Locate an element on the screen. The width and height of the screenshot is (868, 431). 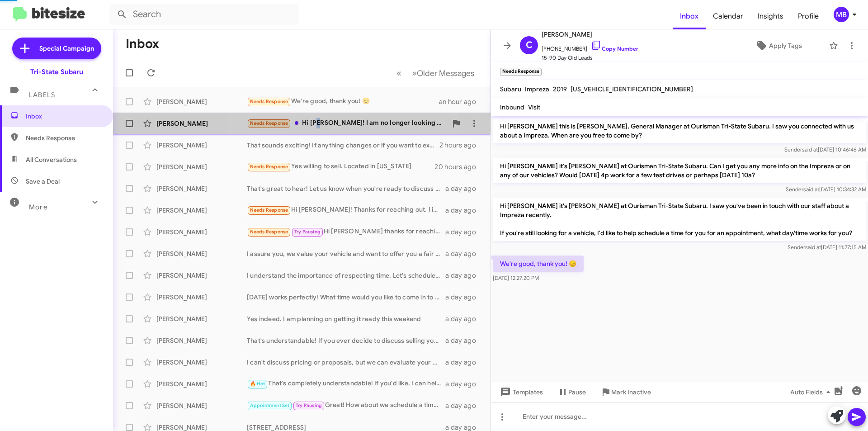
div: 2 hours ago is located at coordinates (461, 146).